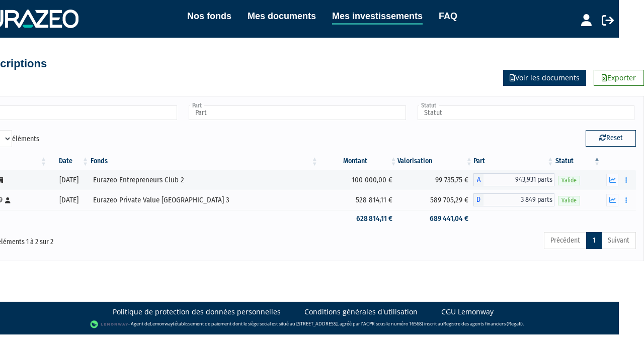 This screenshot has width=644, height=340. What do you see at coordinates (109, 325) in the screenshot?
I see `img: logo-lemonway.png` at bounding box center [109, 325].